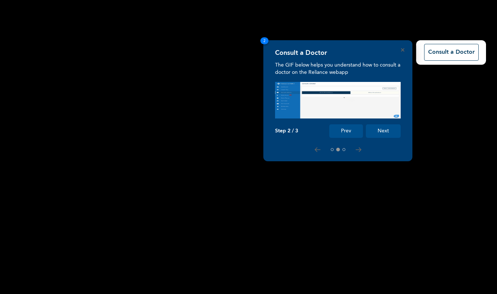  Describe the element at coordinates (338, 69) in the screenshot. I see `p: The GIF below helps you understand how to consult a doctor on the Reliance webapp` at that location.